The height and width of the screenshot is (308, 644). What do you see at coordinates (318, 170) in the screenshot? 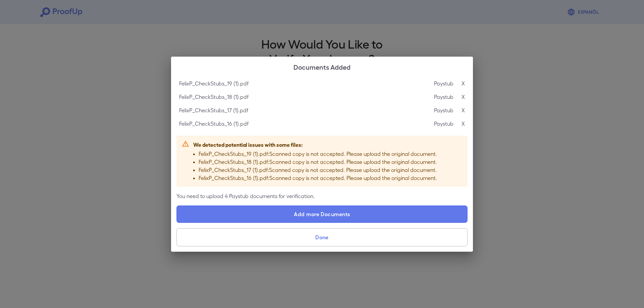
I see `p: FelixP_CheckStubs_17 (1).pdf : Scanned copy is not accepted. Please upload the original document.` at bounding box center [318, 170].